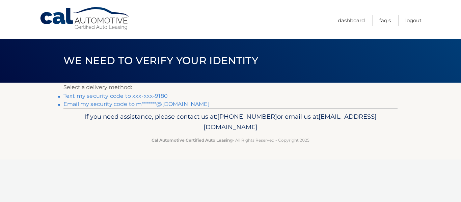 This screenshot has width=461, height=202. I want to click on strong: Cal Automotive Certified Auto Leasing, so click(192, 140).